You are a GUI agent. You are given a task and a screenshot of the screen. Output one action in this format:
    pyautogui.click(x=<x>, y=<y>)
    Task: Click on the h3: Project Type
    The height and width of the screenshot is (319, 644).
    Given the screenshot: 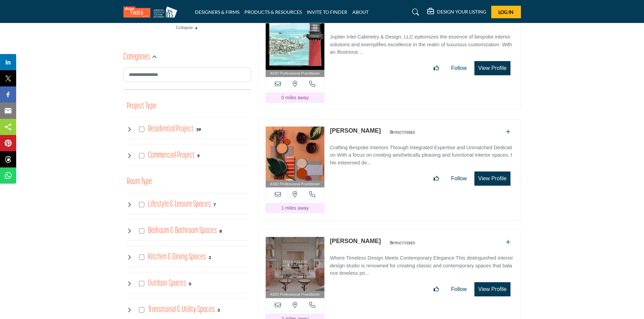 What is the action you would take?
    pyautogui.click(x=142, y=106)
    